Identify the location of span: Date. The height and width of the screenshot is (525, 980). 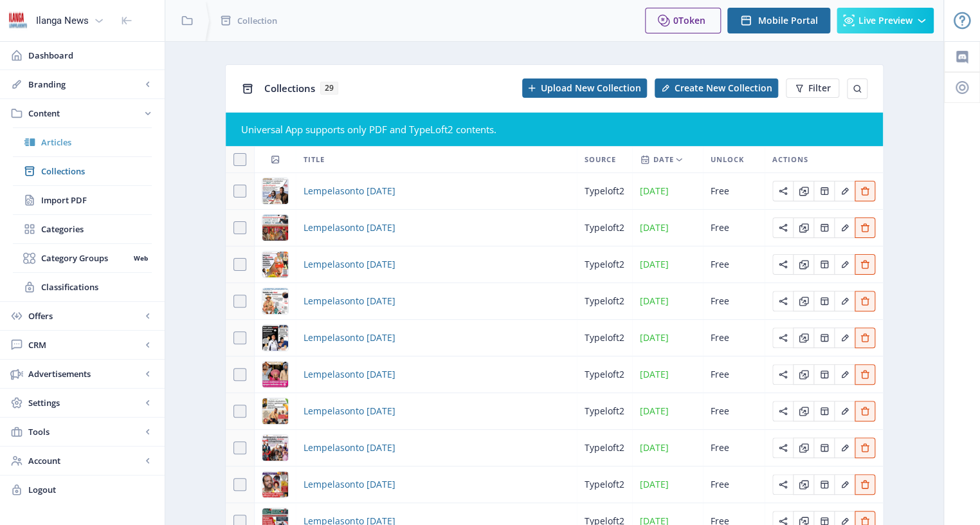
(664, 159).